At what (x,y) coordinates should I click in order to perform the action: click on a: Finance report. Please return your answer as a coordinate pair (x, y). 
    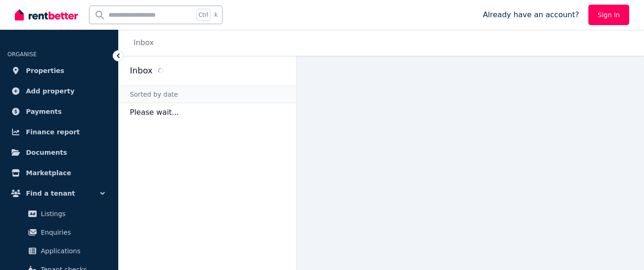
    Looking at the image, I should click on (59, 132).